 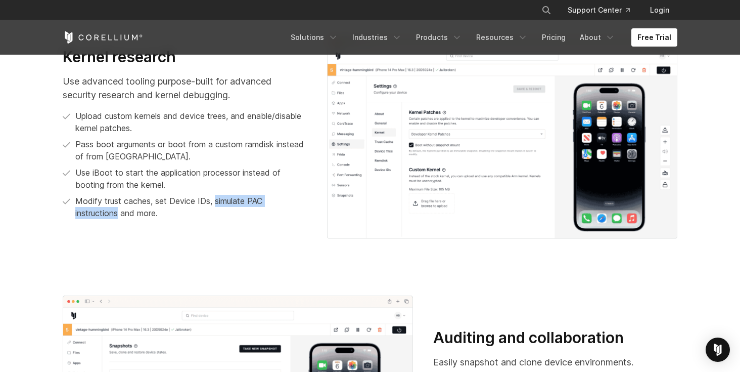 What do you see at coordinates (103, 37) in the screenshot?
I see `a: Corellium Home` at bounding box center [103, 37].